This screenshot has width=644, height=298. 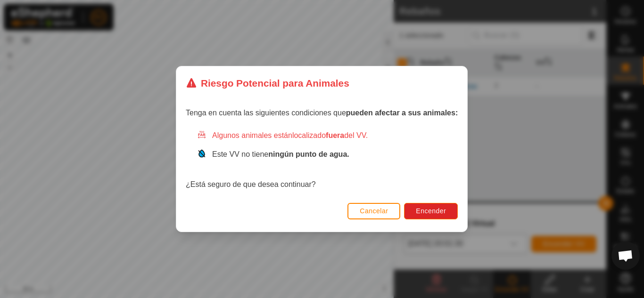 I want to click on div: ¿Está seguro de que desea continuar?, so click(x=322, y=160).